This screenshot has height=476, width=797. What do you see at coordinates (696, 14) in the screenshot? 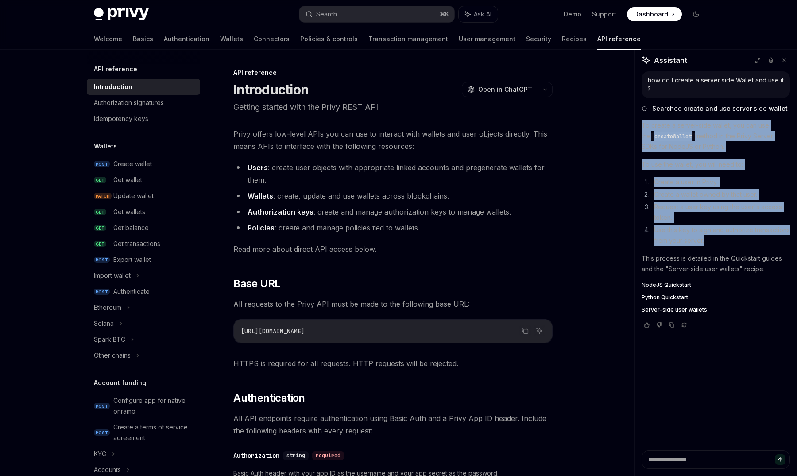
I see `button: Toggle dark mode` at bounding box center [696, 14].